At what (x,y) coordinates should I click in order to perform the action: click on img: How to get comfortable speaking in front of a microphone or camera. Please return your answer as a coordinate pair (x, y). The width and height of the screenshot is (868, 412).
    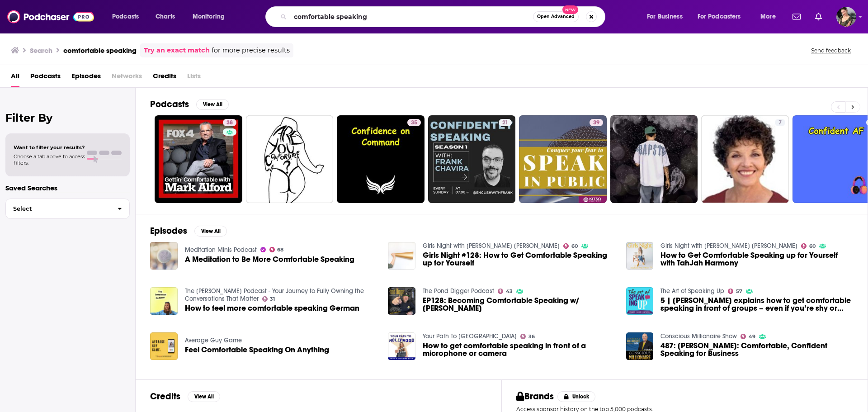
    Looking at the image, I should click on (401, 346).